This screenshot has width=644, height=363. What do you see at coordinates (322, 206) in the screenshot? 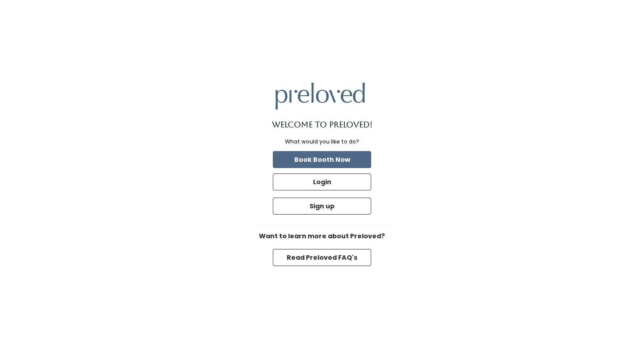
I see `button: Sign up` at bounding box center [322, 206].